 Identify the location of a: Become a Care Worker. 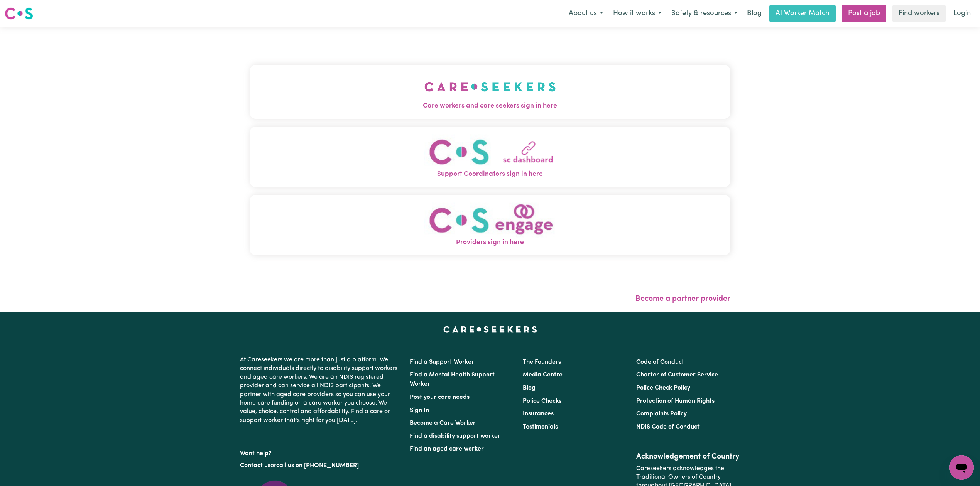
(443, 423).